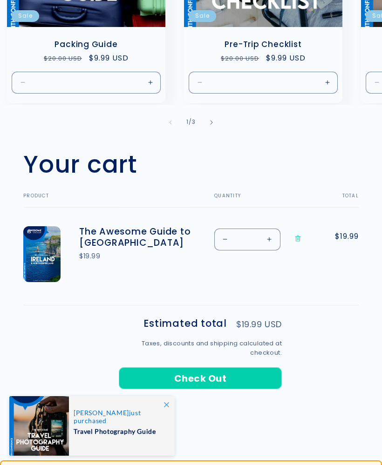 Image resolution: width=382 pixels, height=465 pixels. I want to click on div: $19.99, so click(135, 256).